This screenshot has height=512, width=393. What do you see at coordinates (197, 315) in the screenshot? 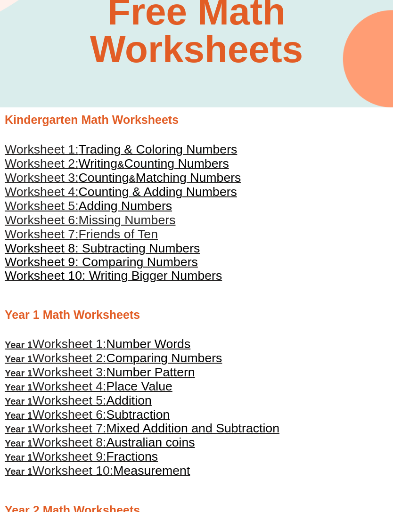
I see `h2: Year 1 Math Worksheets` at bounding box center [197, 315].